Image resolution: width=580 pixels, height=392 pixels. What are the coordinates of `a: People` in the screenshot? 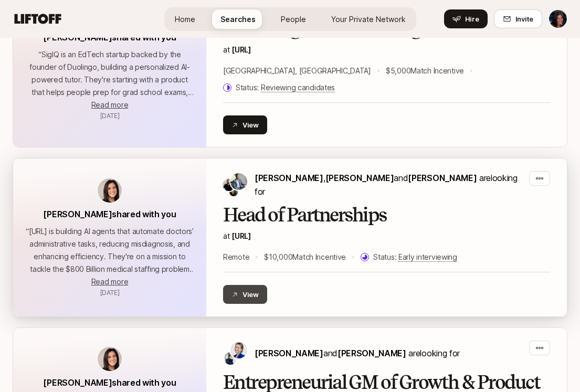 It's located at (294, 19).